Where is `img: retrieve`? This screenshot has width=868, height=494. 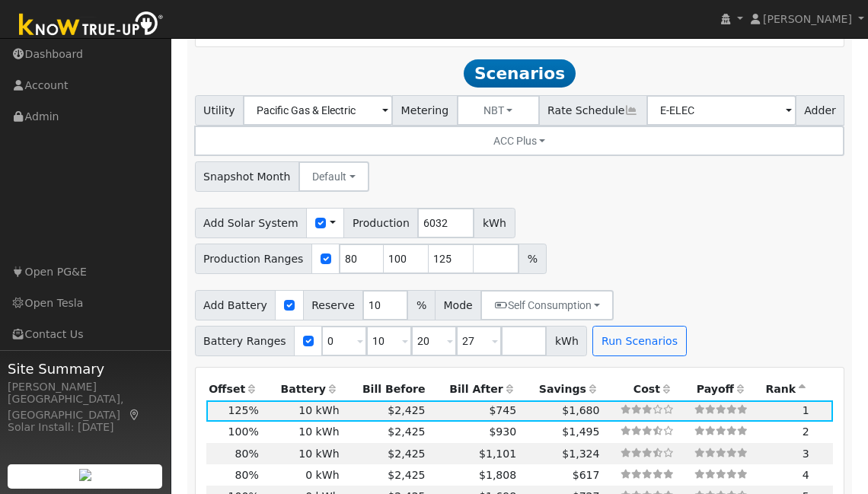
img: retrieve is located at coordinates (85, 475).